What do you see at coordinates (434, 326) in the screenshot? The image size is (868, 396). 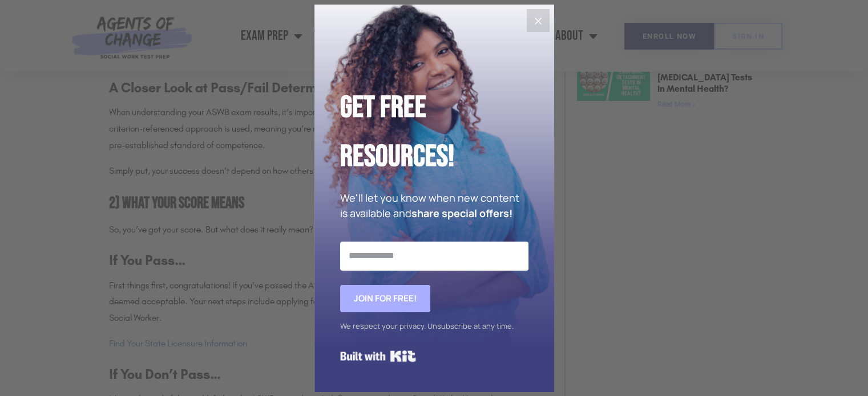 I see `div: We respect your privacy. Unsubscribe at any time.` at bounding box center [434, 326].